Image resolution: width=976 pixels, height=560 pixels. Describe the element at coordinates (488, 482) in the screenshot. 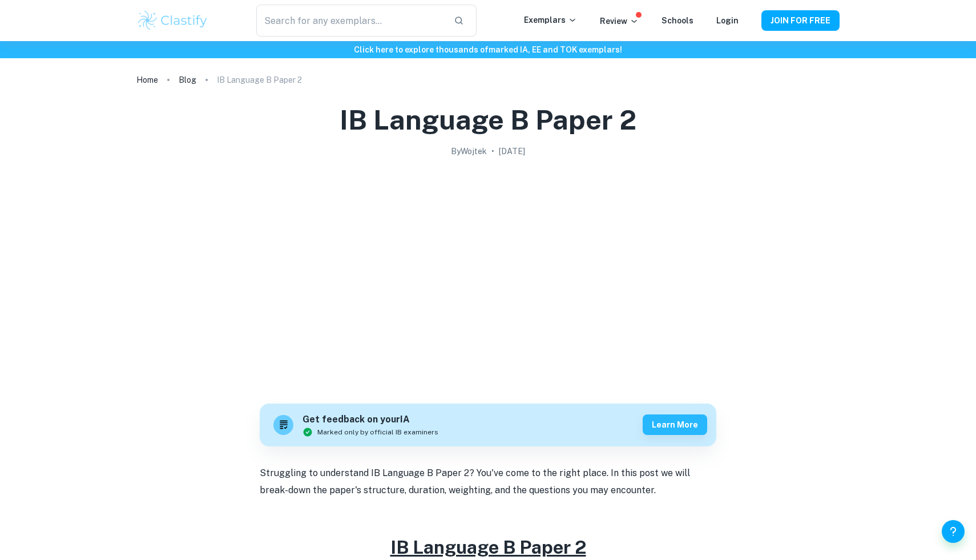

I see `p: Struggling to understand IB Language B Paper 2? You've come to the right place. In this post we w...` at that location.